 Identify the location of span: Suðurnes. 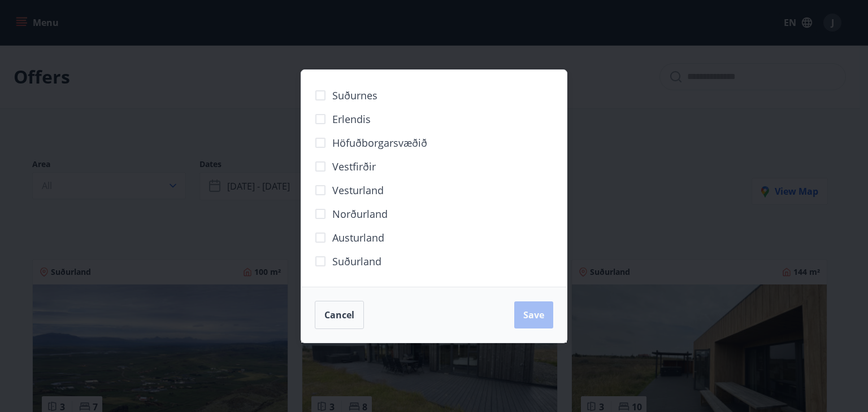
(354, 95).